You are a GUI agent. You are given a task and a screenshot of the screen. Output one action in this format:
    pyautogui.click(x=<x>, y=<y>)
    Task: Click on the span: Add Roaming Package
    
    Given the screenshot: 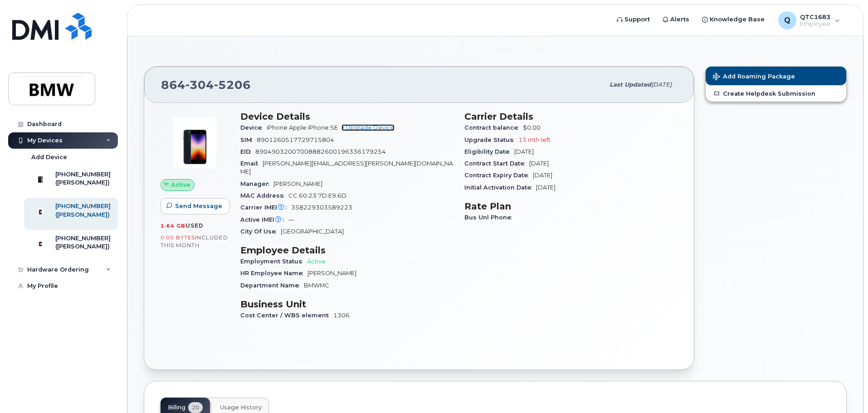 What is the action you would take?
    pyautogui.click(x=753, y=77)
    